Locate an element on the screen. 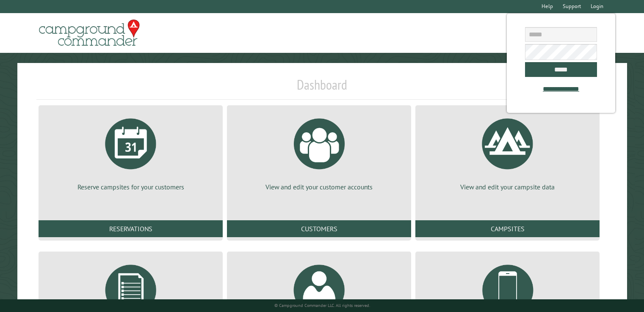  h1: Dashboard is located at coordinates (322, 88).